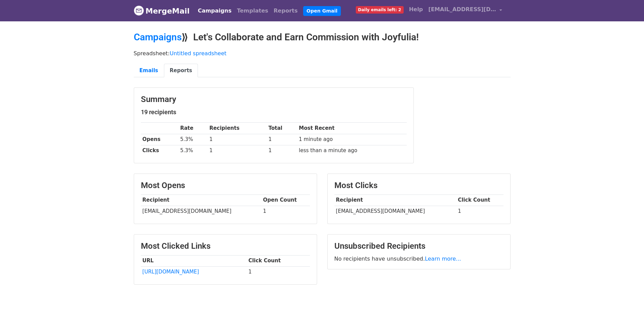 Image resolution: width=644 pixels, height=326 pixels. I want to click on a: Learn more..., so click(443, 258).